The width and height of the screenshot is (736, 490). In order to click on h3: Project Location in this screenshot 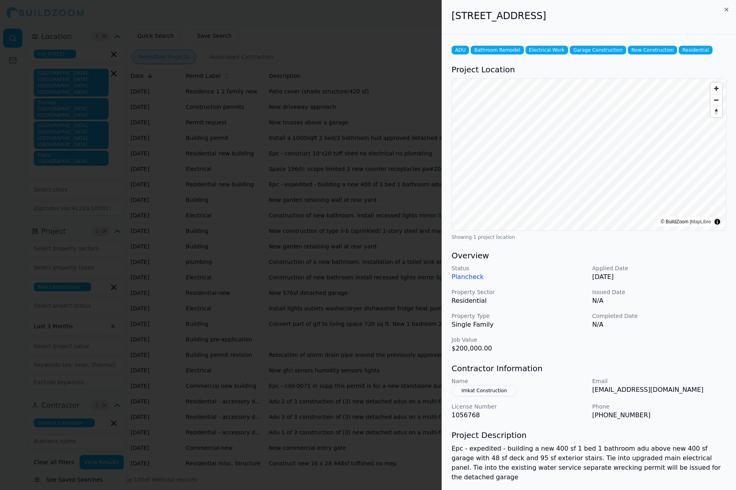, I will do `click(589, 70)`.